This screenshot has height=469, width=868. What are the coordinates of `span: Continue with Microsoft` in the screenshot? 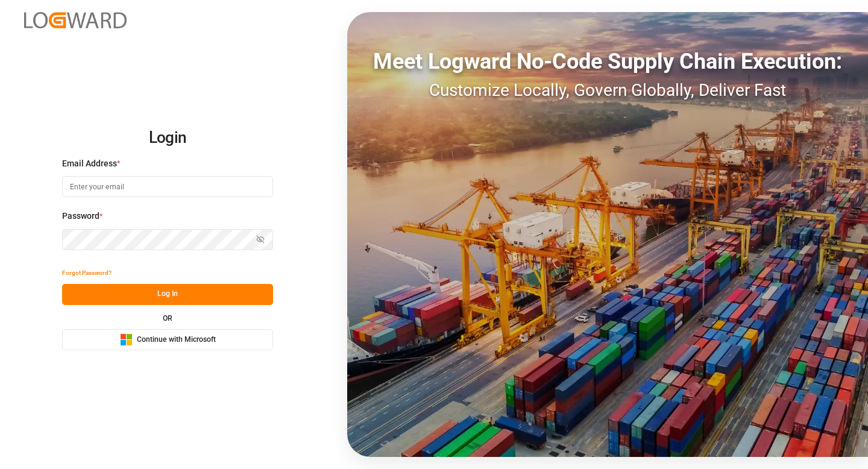 It's located at (176, 340).